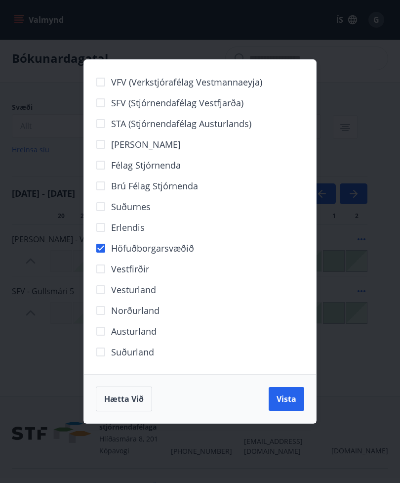 The image size is (400, 483). Describe the element at coordinates (124, 399) in the screenshot. I see `button: Hætta við` at that location.